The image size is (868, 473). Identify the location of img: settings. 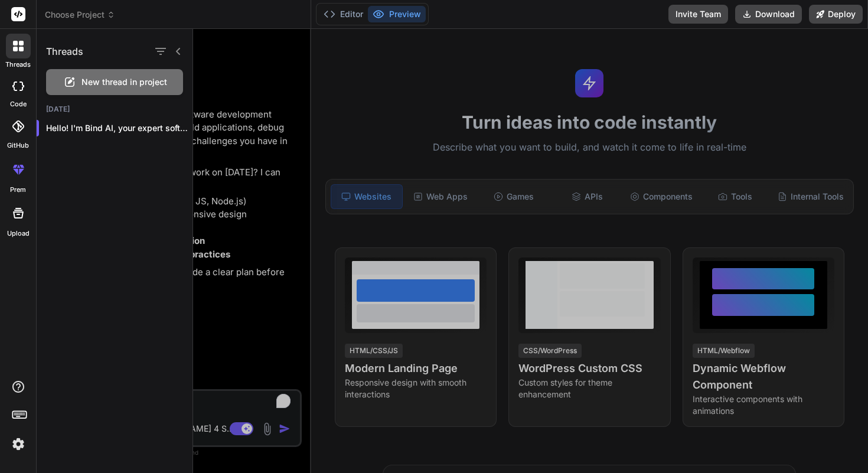
(18, 444).